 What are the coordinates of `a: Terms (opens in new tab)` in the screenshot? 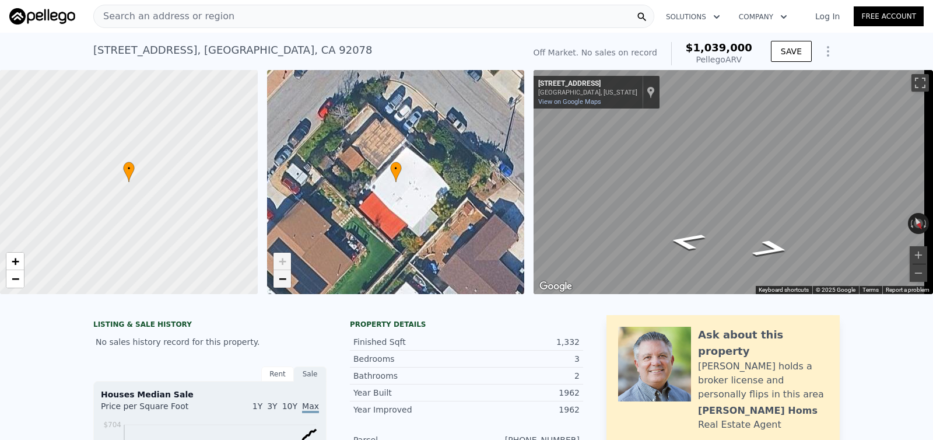 It's located at (870, 289).